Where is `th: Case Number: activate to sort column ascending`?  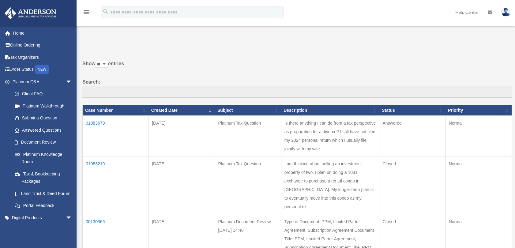
th: Case Number: activate to sort column ascending is located at coordinates (116, 111).